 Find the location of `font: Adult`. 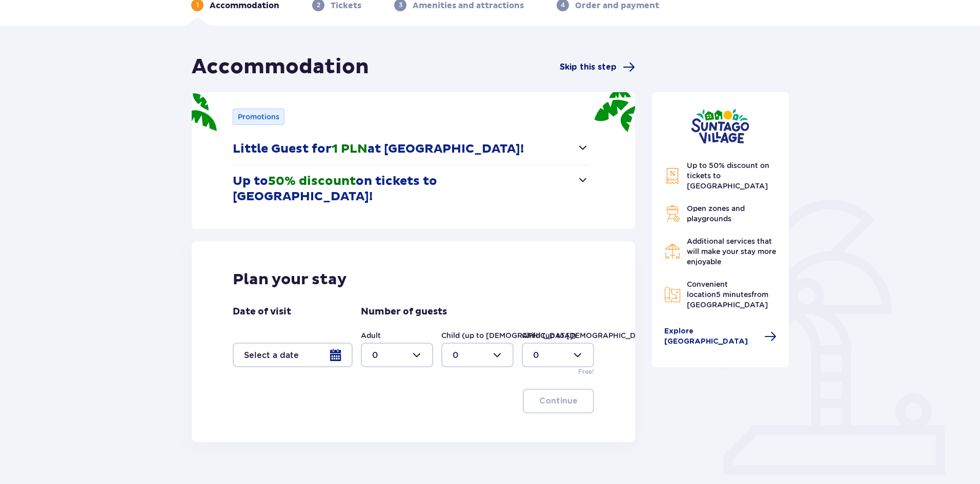

font: Adult is located at coordinates (370, 336).